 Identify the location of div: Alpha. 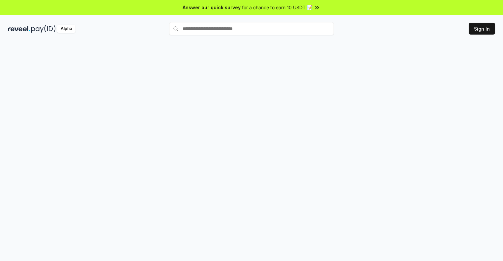
(66, 29).